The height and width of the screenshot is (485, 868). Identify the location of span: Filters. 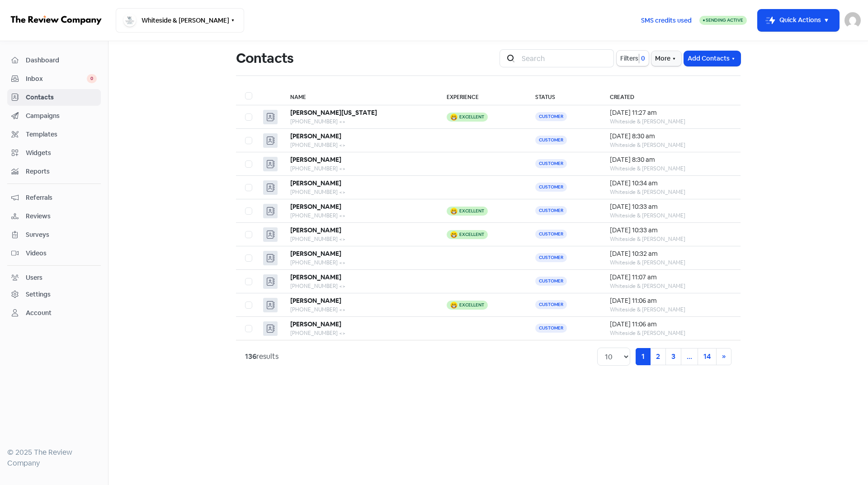
(629, 58).